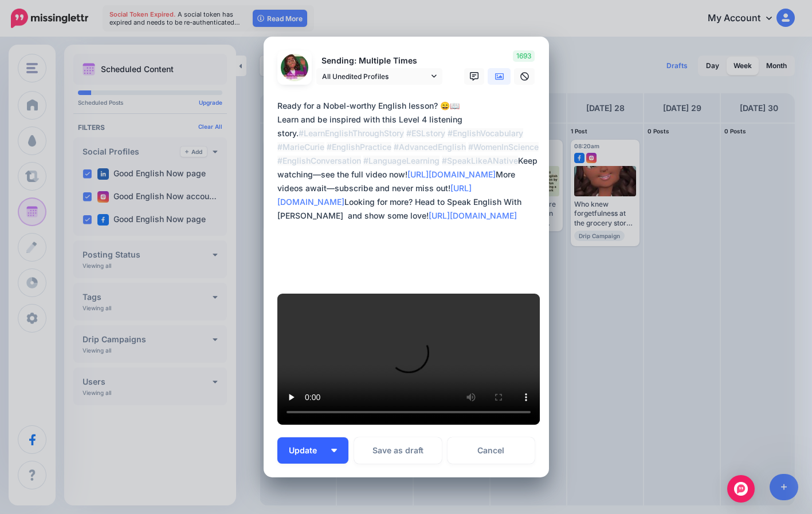 Image resolution: width=812 pixels, height=514 pixels. Describe the element at coordinates (409, 161) in the screenshot. I see `div: Ready for a Nobel-worthy English lesson? 😄📖 Learn and be inspired with this Level 4 listening sto...` at that location.